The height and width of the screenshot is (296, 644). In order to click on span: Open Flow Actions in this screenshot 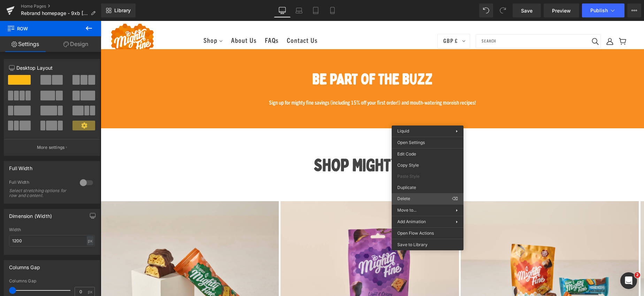, I will do `click(427, 234)`.